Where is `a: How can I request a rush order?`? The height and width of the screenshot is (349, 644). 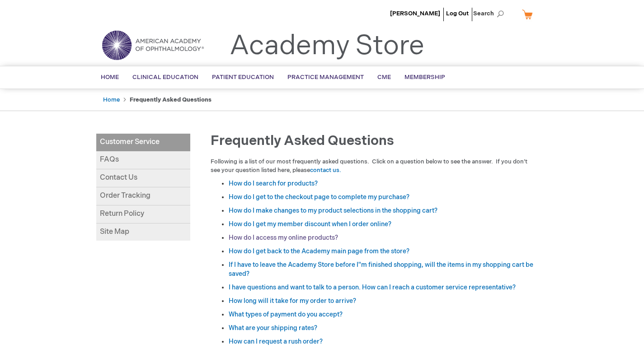
a: How can I request a rush order? is located at coordinates (276, 342).